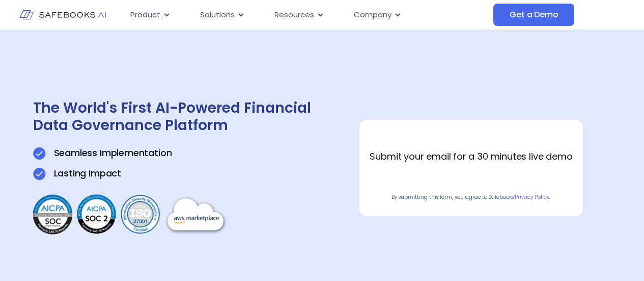 This screenshot has height=281, width=644. What do you see at coordinates (533, 15) in the screenshot?
I see `a: Get a Demo` at bounding box center [533, 15].